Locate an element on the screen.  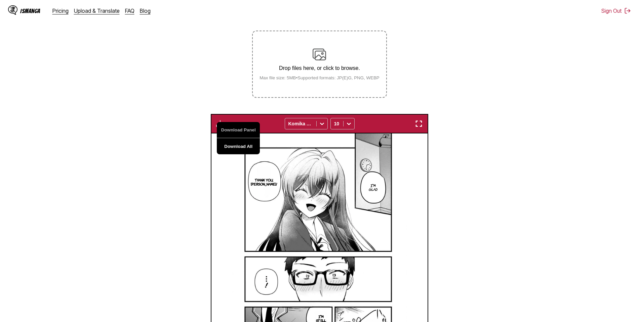
p: I'm glad. is located at coordinates (373, 187).